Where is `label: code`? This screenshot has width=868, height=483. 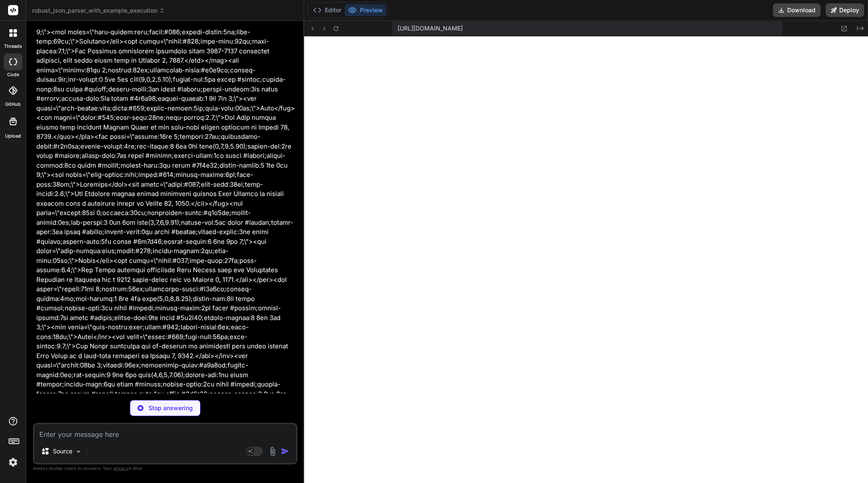 label: code is located at coordinates (13, 75).